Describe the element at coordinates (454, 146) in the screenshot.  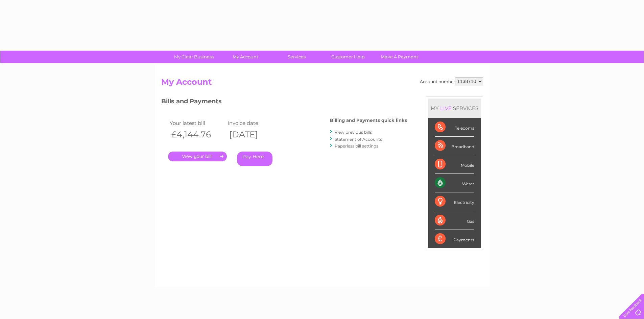
I see `div: Broadband` at that location.